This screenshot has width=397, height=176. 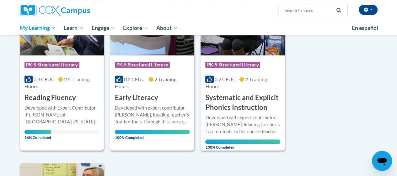 What do you see at coordinates (309, 10) in the screenshot?
I see `input: Search Courses` at bounding box center [309, 10].